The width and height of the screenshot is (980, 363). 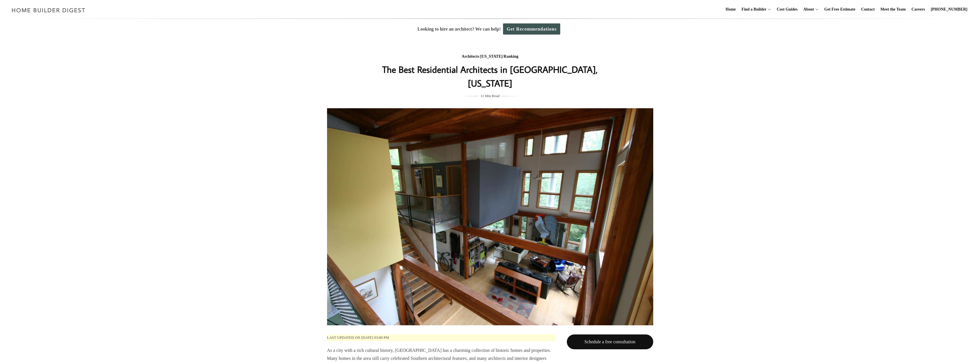 I want to click on a: Architects, so click(x=470, y=56).